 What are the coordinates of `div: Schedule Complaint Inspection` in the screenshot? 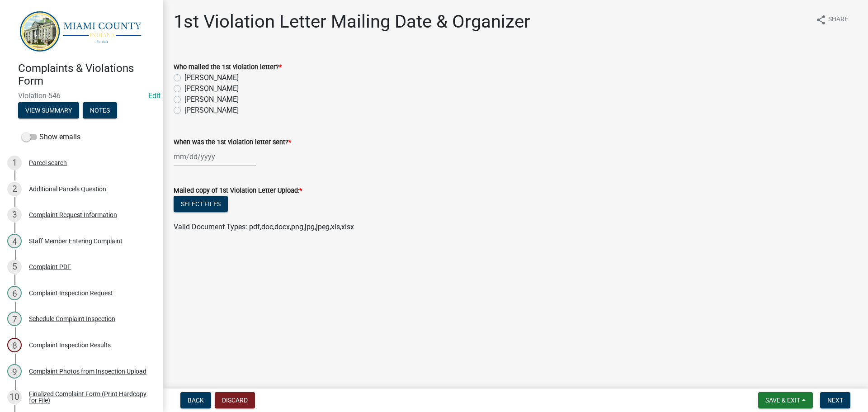 It's located at (72, 319).